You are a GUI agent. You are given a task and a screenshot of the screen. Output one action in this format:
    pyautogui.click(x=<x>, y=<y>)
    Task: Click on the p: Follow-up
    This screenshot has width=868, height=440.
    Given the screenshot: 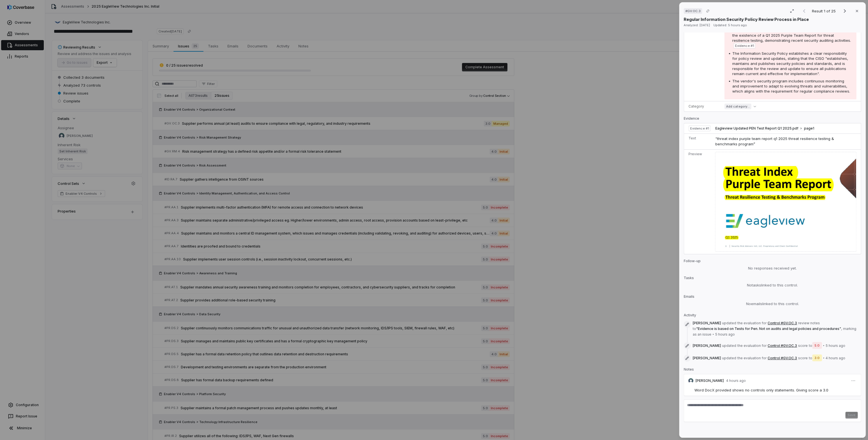 What is the action you would take?
    pyautogui.click(x=773, y=262)
    